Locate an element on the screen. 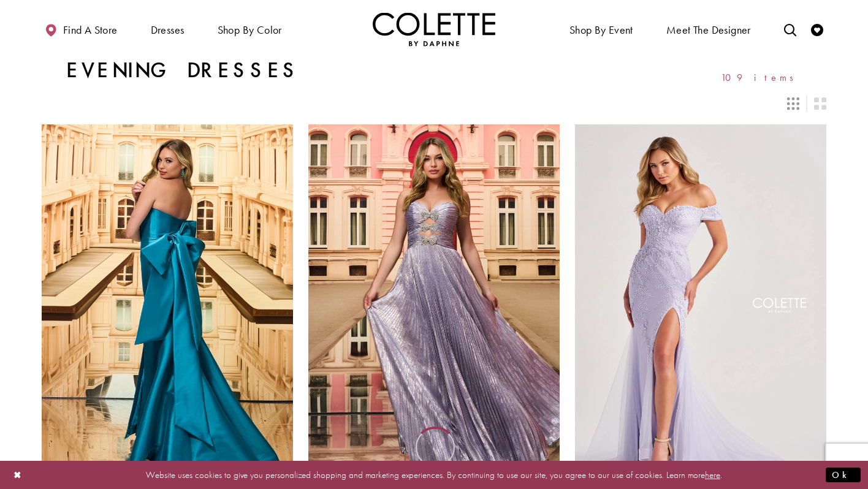 This screenshot has height=489, width=868. span: Find a store is located at coordinates (90, 30).